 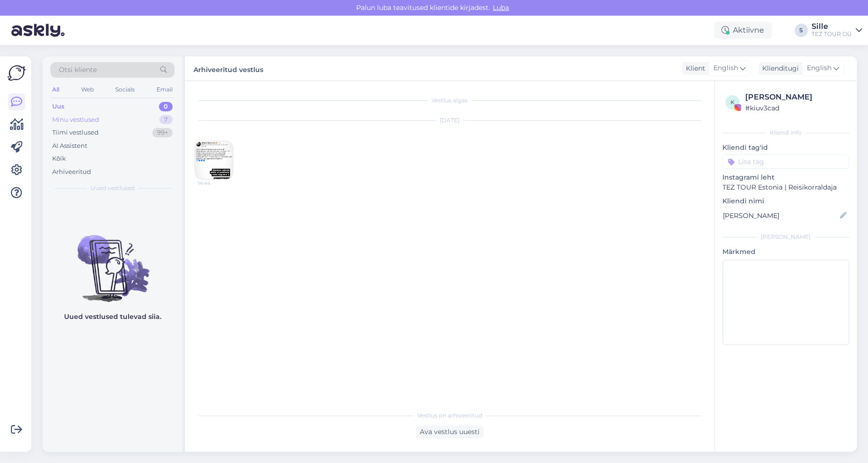 What do you see at coordinates (112, 317) in the screenshot?
I see `p: Uued vestlused tulevad siia.` at bounding box center [112, 317].